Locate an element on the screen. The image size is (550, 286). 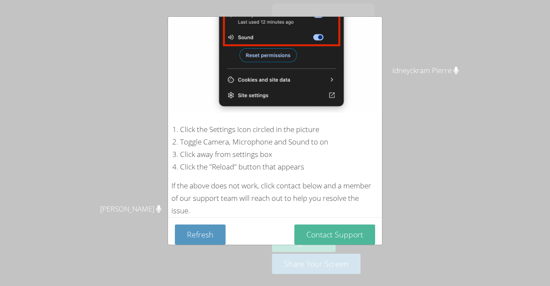
li: Toggle Camera, Microphone and Sound to on is located at coordinates (280, 142).